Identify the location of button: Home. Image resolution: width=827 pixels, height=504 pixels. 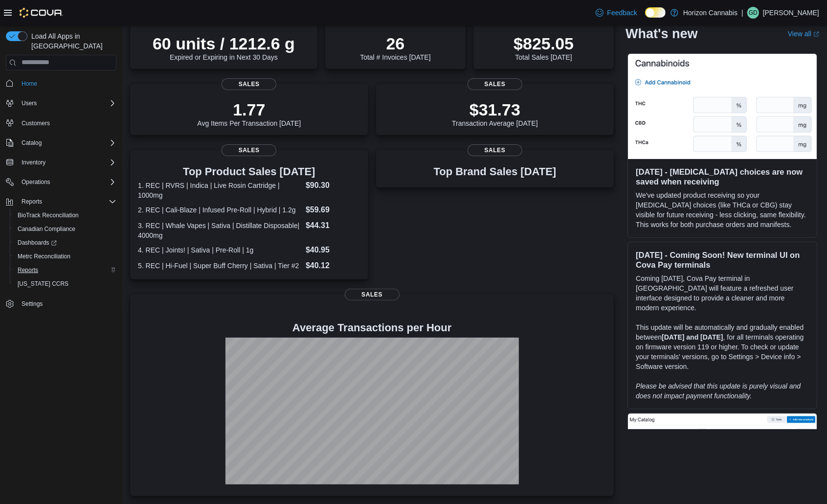
(61, 83).